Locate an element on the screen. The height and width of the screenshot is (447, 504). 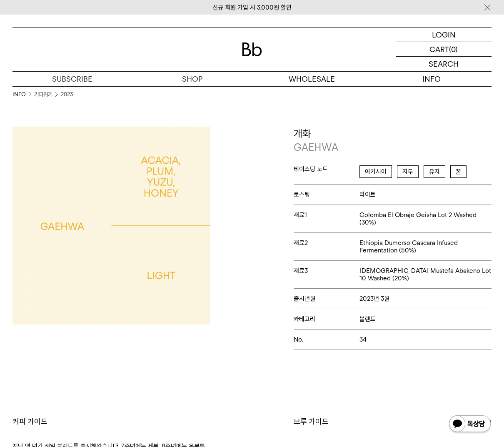
a: SHOP is located at coordinates (192, 79).